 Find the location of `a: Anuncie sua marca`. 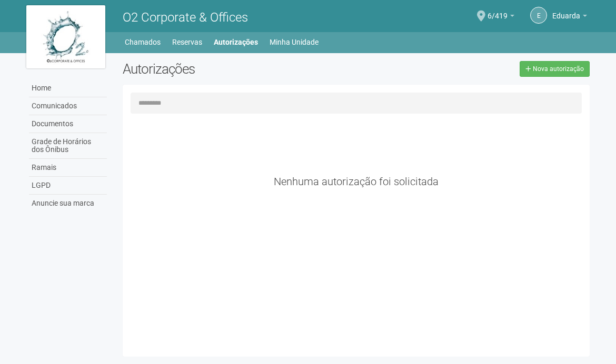

a: Anuncie sua marca is located at coordinates (68, 203).